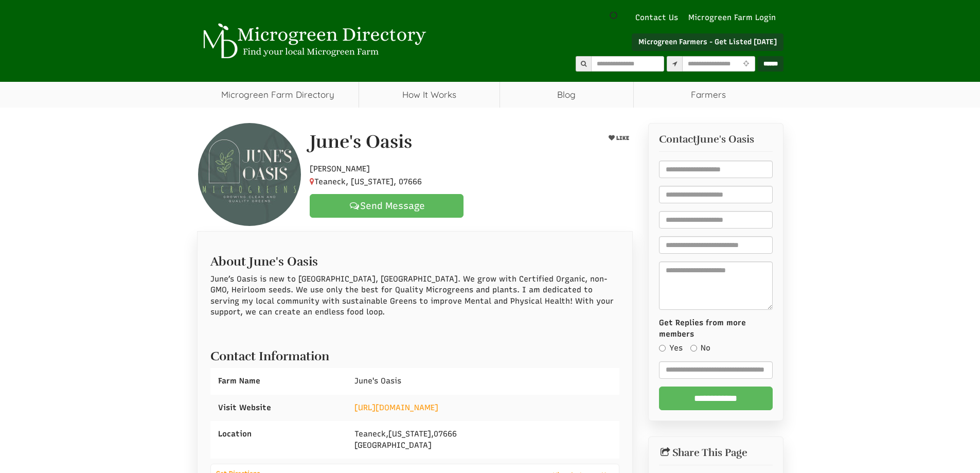 This screenshot has width=980, height=473. I want to click on h3: Contact, so click(716, 139).